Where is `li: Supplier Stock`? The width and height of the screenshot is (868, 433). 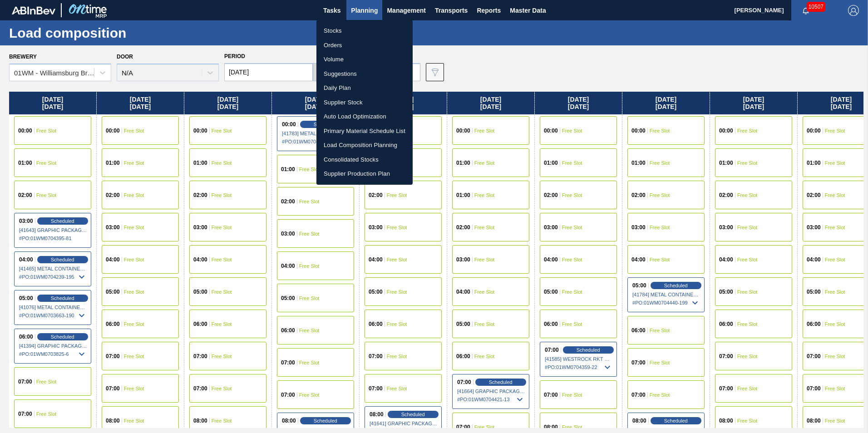 li: Supplier Stock is located at coordinates (365, 102).